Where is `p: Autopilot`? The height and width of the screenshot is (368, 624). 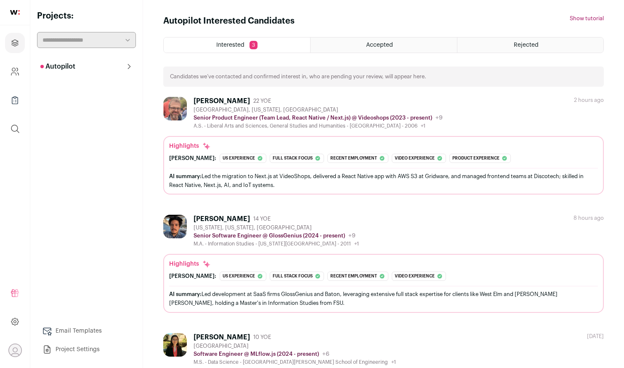
p: Autopilot is located at coordinates (58, 66).